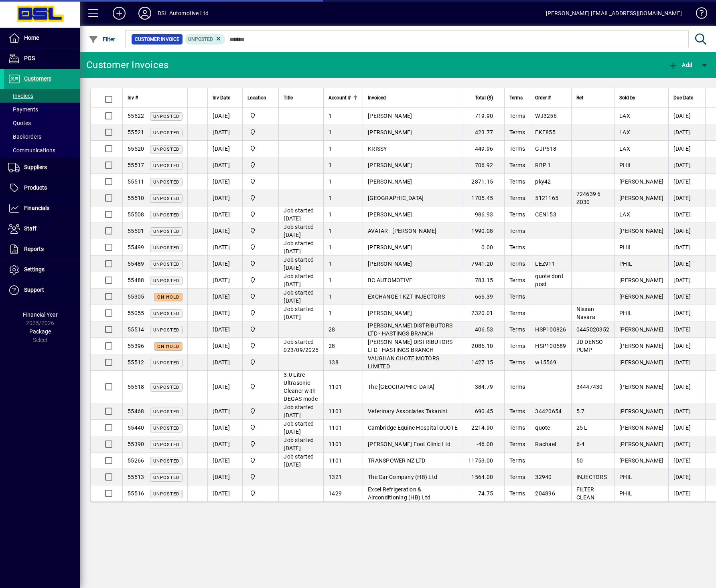 Image resolution: width=716 pixels, height=588 pixels. I want to click on span: 5121165, so click(547, 198).